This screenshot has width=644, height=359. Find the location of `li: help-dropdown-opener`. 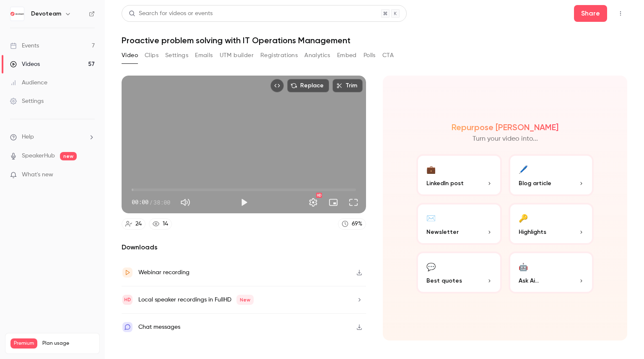

li: help-dropdown-opener is located at coordinates (52, 137).